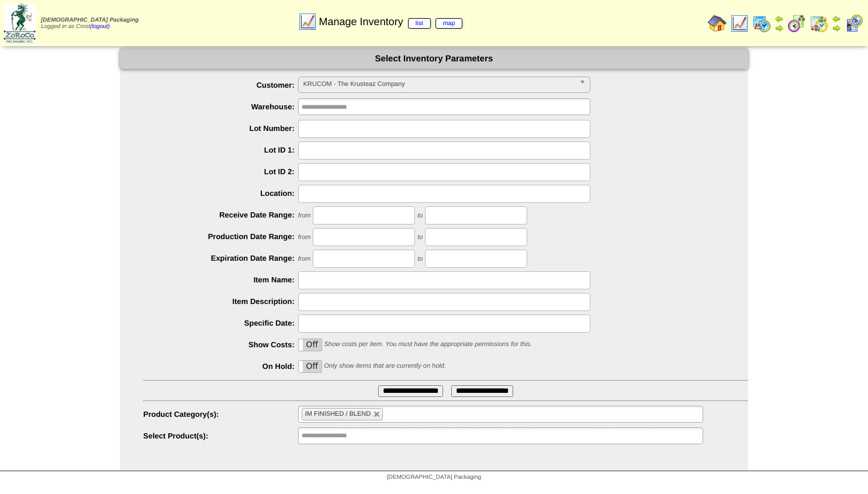 The height and width of the screenshot is (494, 868). I want to click on label: Item Name:, so click(220, 279).